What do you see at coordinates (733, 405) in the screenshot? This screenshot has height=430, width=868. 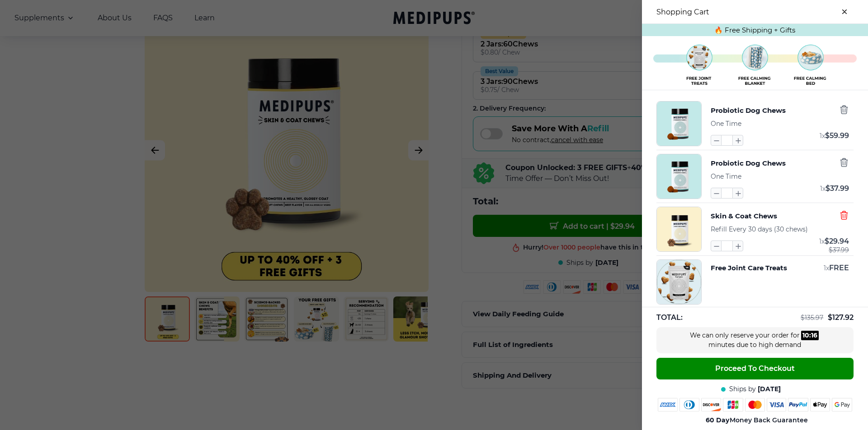 I see `img: jcb` at bounding box center [733, 405].